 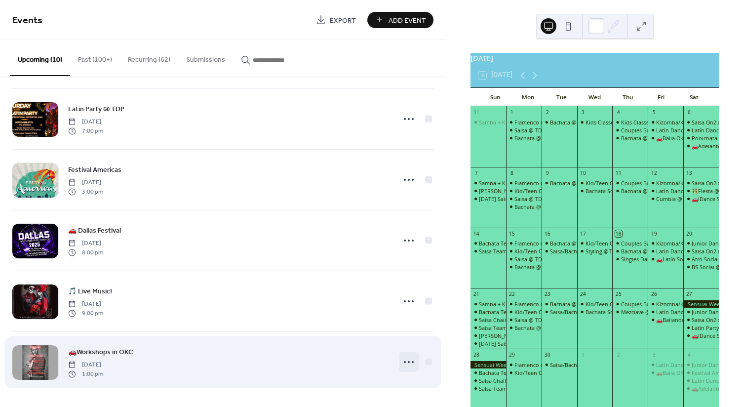 I want to click on div: 2, so click(x=548, y=113).